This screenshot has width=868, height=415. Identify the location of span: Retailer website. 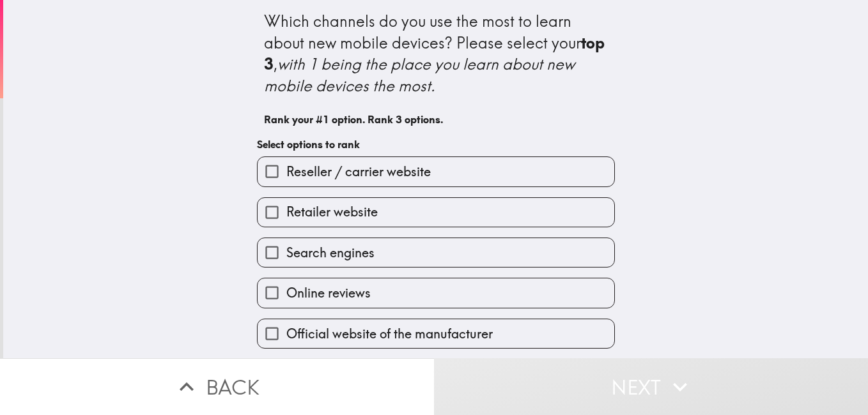
(332, 212).